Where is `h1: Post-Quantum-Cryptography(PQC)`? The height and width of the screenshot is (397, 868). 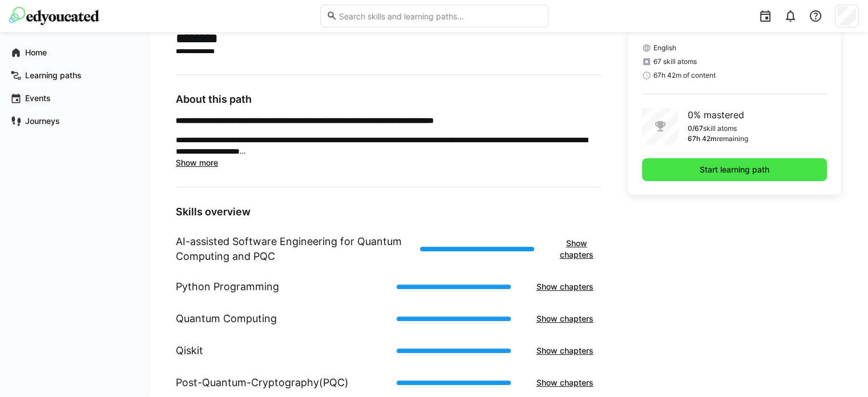 h1: Post-Quantum-Cryptography(PQC) is located at coordinates (262, 382).